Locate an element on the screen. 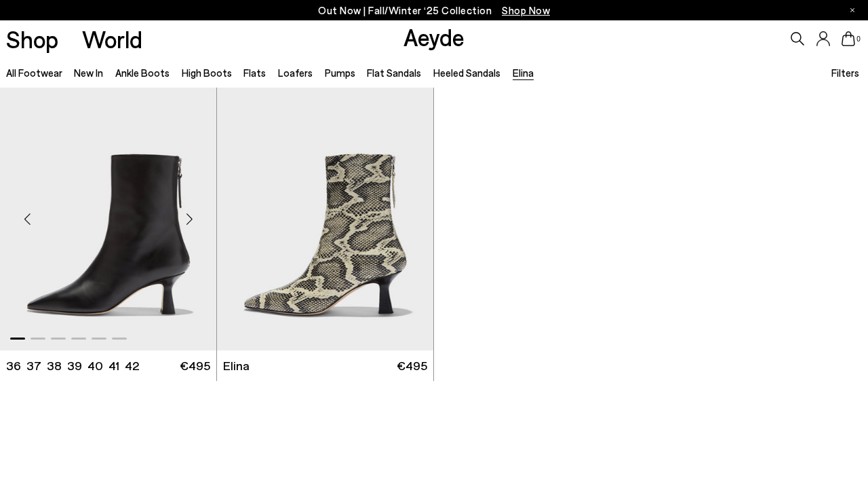 The width and height of the screenshot is (868, 489). span: Elina is located at coordinates (236, 365).